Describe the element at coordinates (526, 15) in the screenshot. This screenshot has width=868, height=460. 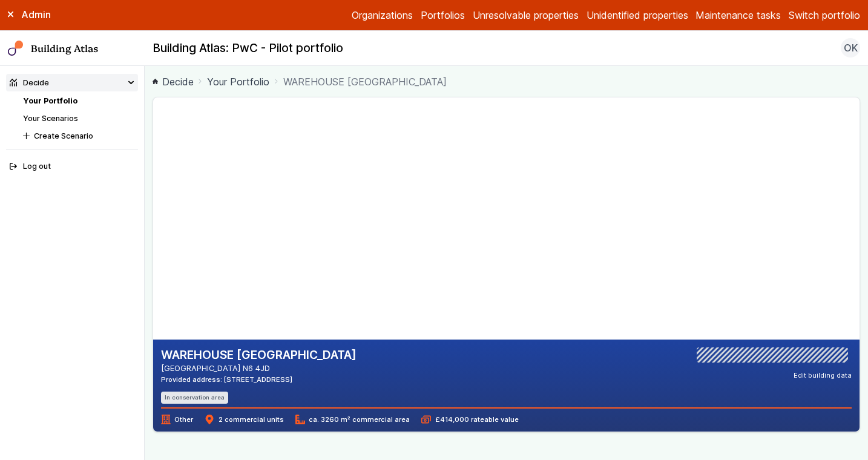
I see `a: Unresolvable properties` at that location.